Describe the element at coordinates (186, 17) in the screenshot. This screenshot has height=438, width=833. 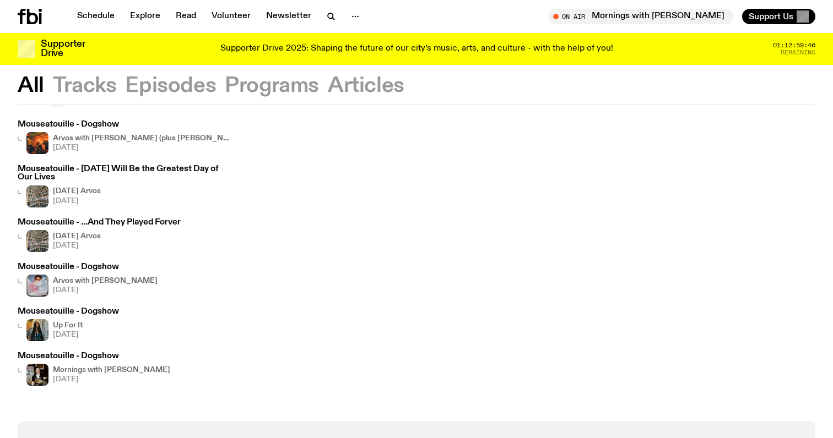
I see `a: Read` at that location.